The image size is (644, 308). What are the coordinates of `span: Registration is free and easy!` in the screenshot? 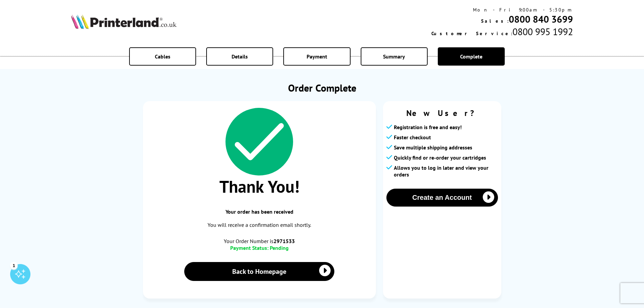 It's located at (427, 127).